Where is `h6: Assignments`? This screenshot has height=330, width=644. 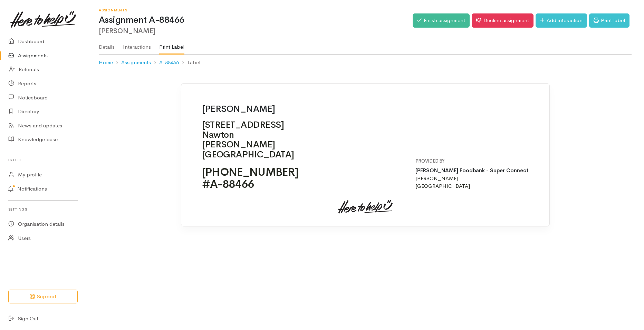 h6: Assignments is located at coordinates (256, 10).